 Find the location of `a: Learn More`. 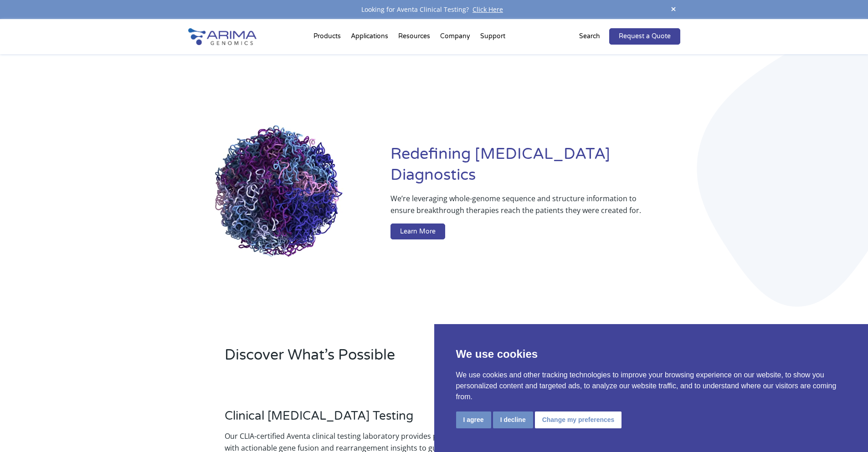

a: Learn More is located at coordinates (418, 232).